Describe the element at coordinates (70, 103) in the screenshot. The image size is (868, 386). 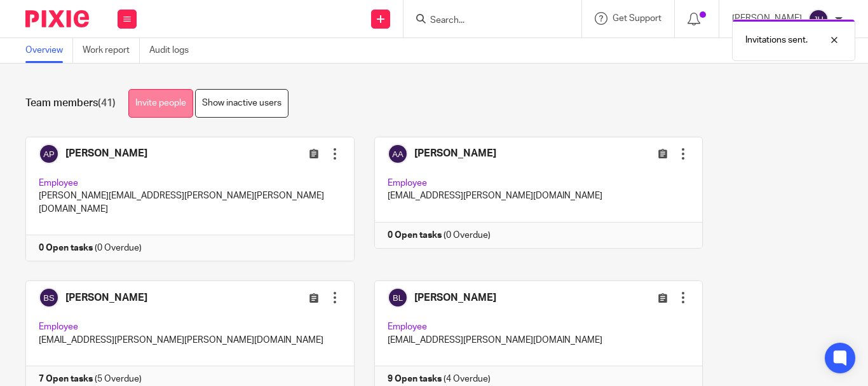
I see `h1: Team members` at that location.